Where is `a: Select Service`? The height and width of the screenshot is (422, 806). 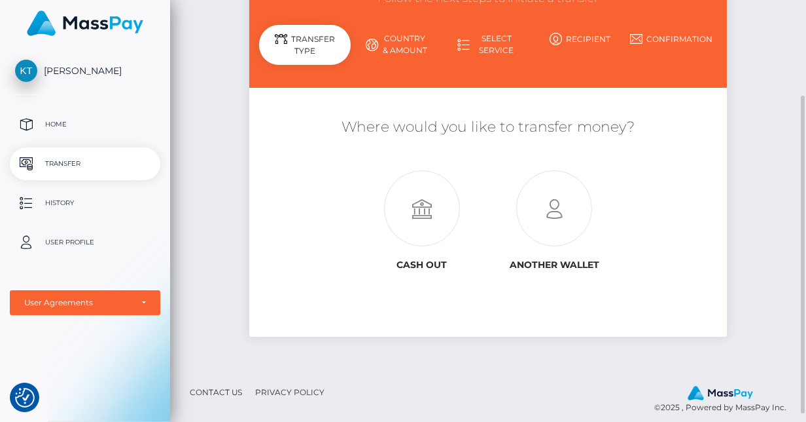
a: Select Service is located at coordinates (488, 45).